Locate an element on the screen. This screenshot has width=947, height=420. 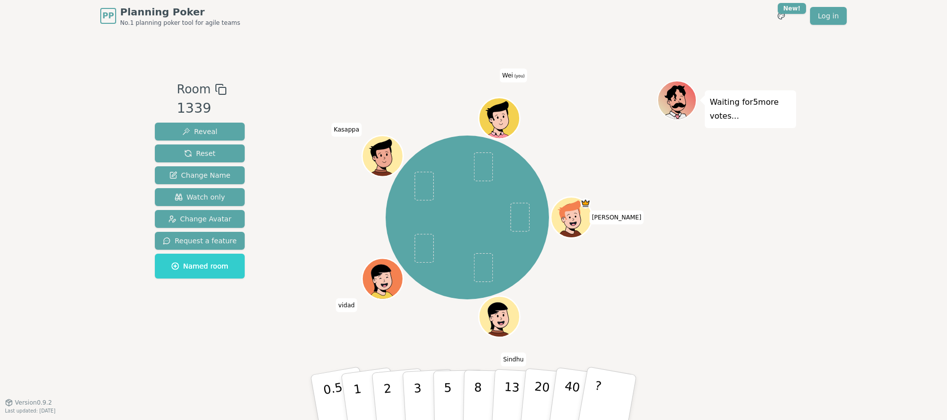
button: Reveal is located at coordinates (200, 132).